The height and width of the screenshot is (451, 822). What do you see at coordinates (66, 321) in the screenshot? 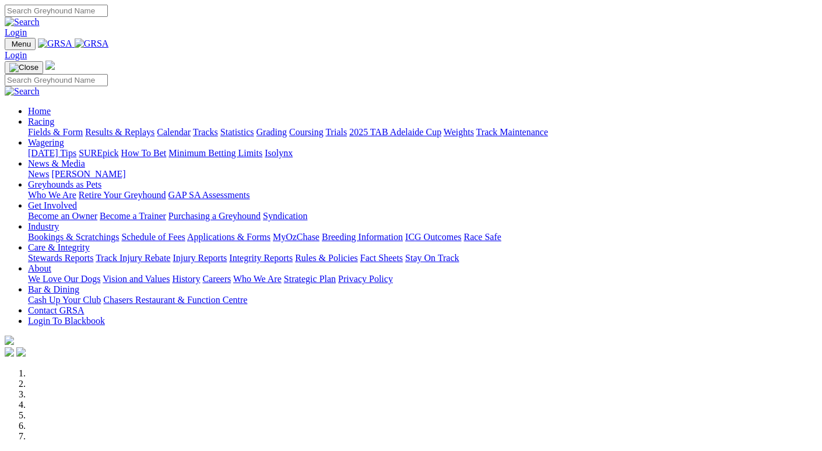
I see `a: Login To Blackbook` at bounding box center [66, 321].